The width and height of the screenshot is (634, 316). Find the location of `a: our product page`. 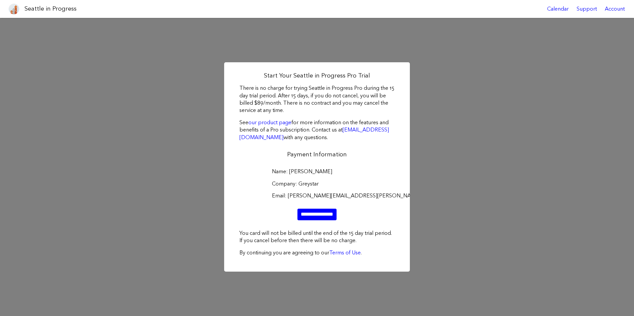

a: our product page is located at coordinates (270, 122).